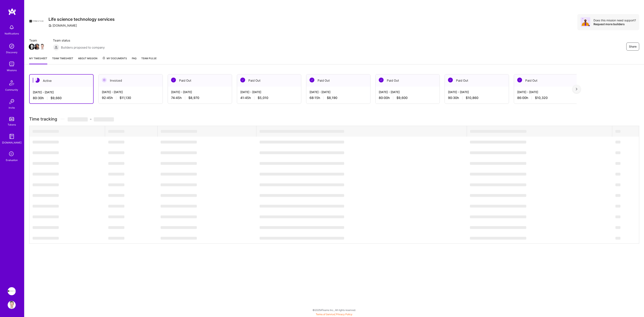 This screenshot has width=644, height=317. Describe the element at coordinates (61, 98) in the screenshot. I see `div: 80:30 h` at that location.